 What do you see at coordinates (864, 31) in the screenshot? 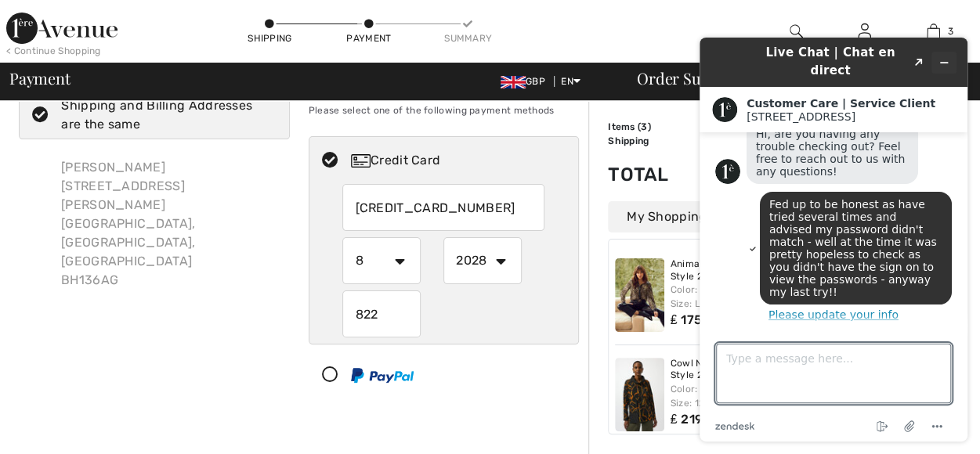
I see `img: My Info` at bounding box center [864, 31].